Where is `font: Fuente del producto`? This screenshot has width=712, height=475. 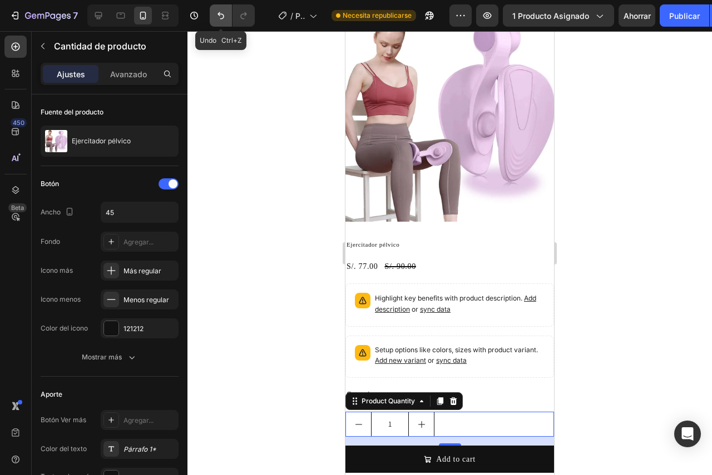
font: Fuente del producto is located at coordinates (72, 112).